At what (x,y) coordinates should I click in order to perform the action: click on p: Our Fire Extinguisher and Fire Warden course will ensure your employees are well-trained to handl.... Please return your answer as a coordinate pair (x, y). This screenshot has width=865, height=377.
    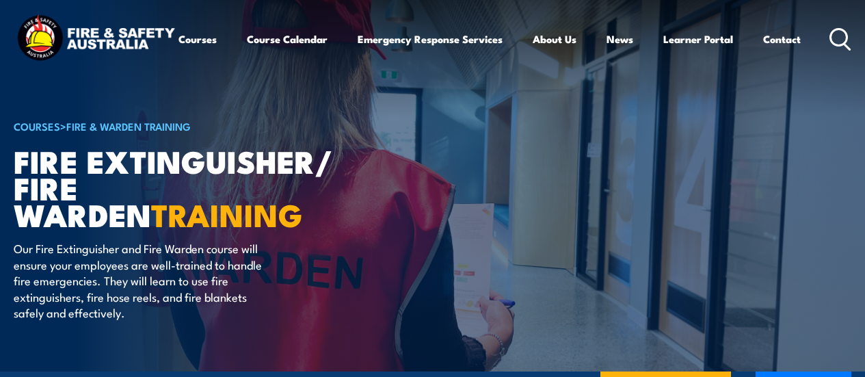
    Looking at the image, I should click on (138, 280).